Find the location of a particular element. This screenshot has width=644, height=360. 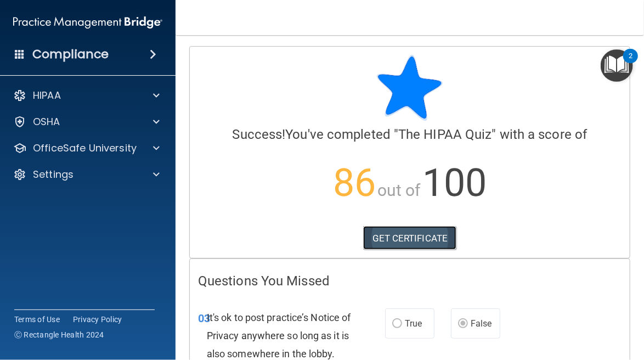

span: 03 is located at coordinates (204, 319).